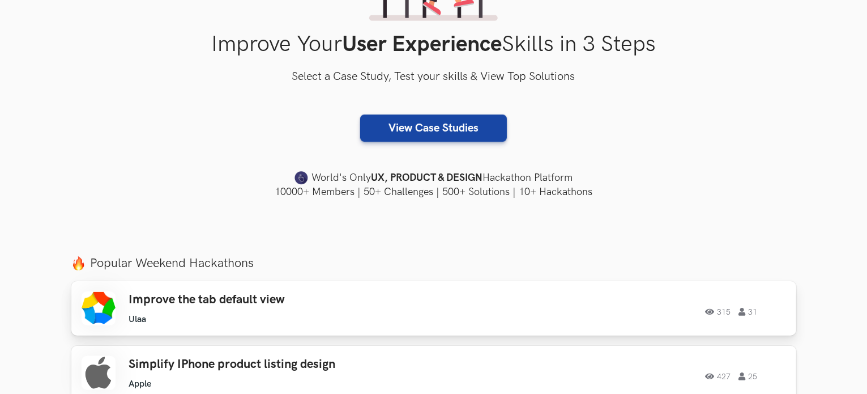  I want to click on h3: Select a Case Study, Test your skills & View Top Solutions, so click(434, 77).